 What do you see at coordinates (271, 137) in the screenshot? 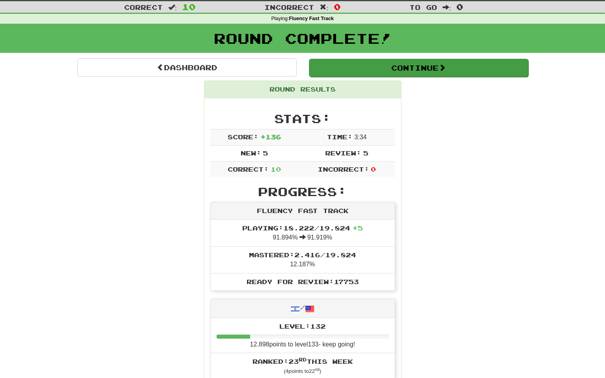
I see `span: + 136` at bounding box center [271, 137].